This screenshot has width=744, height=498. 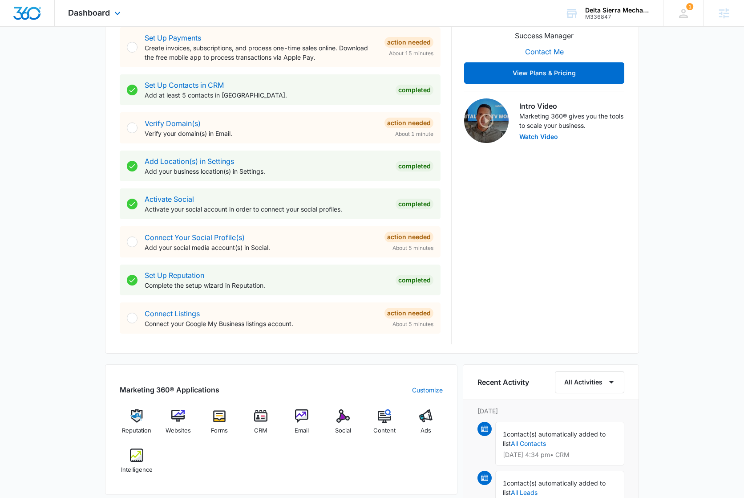 I want to click on p: Activate your social account in order to connect your social profiles., so click(x=267, y=209).